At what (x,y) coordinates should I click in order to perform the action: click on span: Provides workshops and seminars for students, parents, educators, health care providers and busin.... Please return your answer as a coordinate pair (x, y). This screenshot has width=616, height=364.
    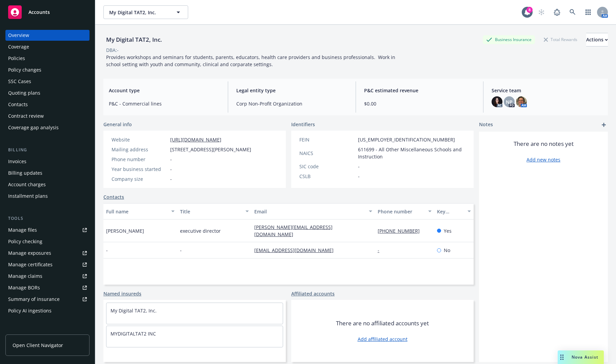
    Looking at the image, I should click on (251, 61).